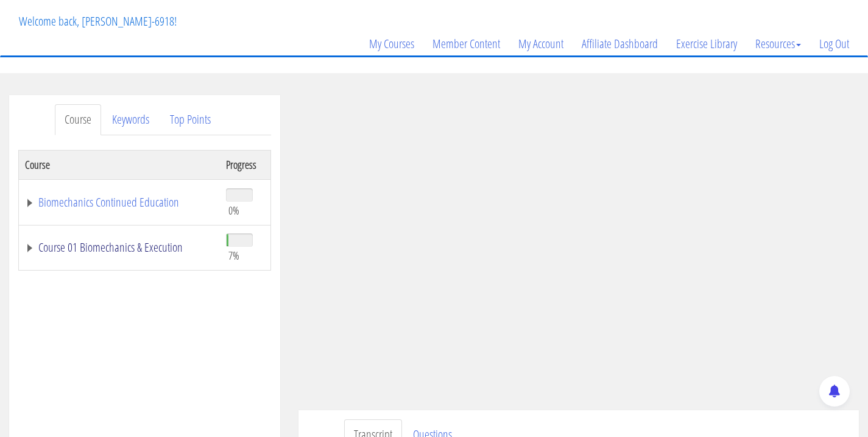 This screenshot has width=868, height=437. What do you see at coordinates (466, 44) in the screenshot?
I see `a: Member Content` at bounding box center [466, 44].